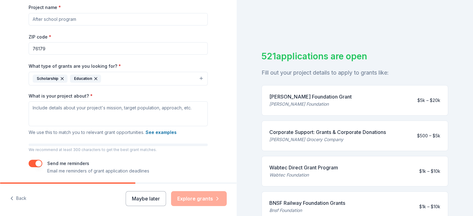 This screenshot has width=473, height=216. What do you see at coordinates (40, 37) in the screenshot?
I see `label: ZIP code` at bounding box center [40, 37].